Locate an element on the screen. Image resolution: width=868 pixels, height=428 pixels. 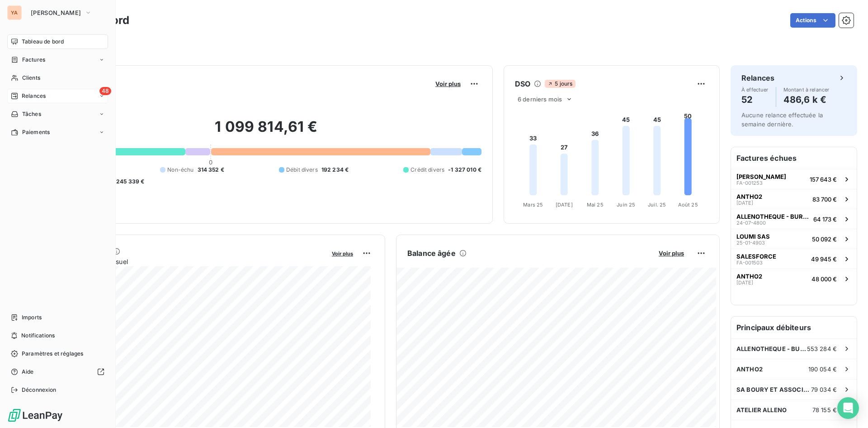
span: FA-001503 is located at coordinates (750, 263).